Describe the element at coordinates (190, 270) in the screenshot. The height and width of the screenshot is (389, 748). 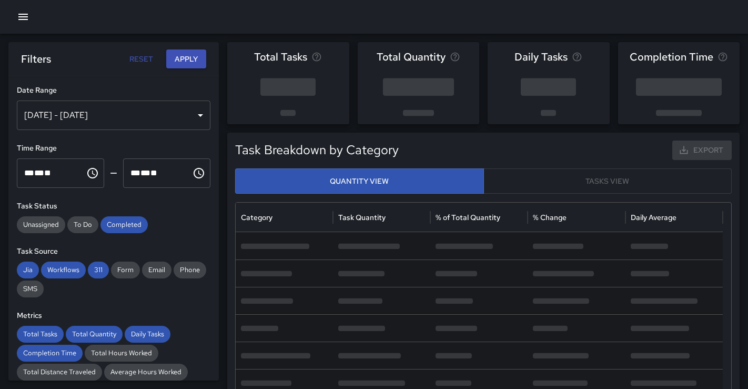
I see `div: Phone` at that location.